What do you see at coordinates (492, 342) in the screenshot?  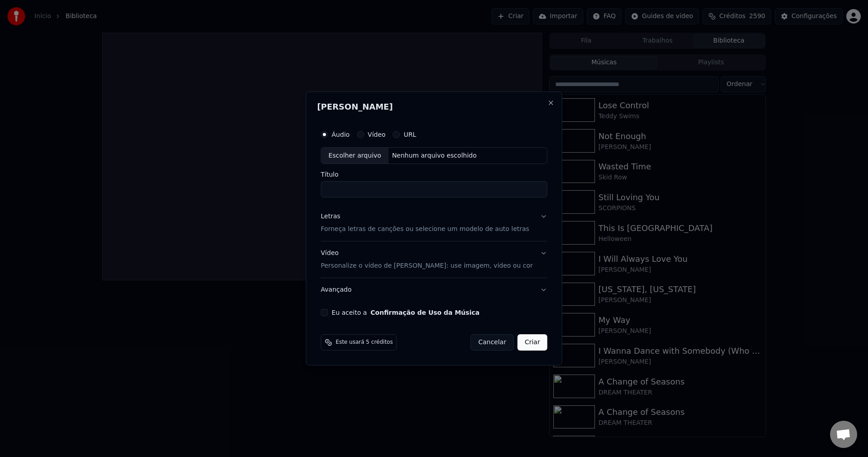 I see `button: Cancelar` at bounding box center [492, 342].